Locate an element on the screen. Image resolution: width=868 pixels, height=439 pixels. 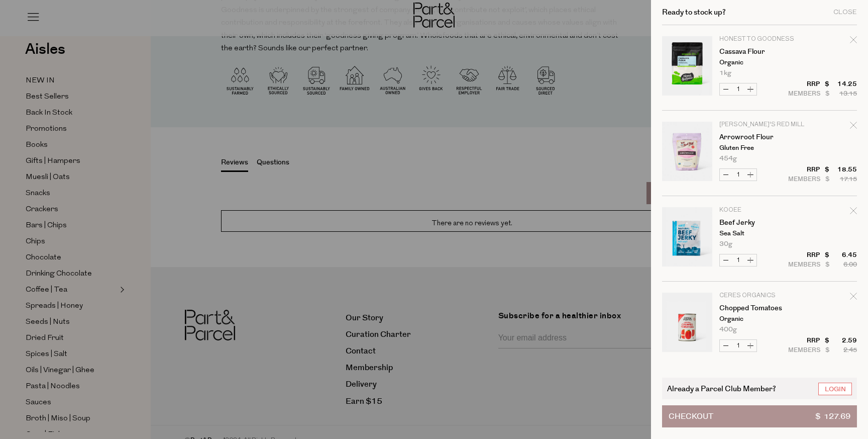
p: Honest to Goodness is located at coordinates (758, 39).